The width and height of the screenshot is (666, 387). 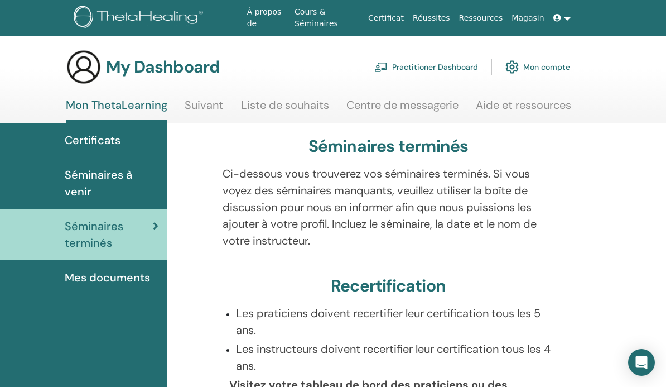 What do you see at coordinates (266, 18) in the screenshot?
I see `a: À propos de` at bounding box center [266, 18].